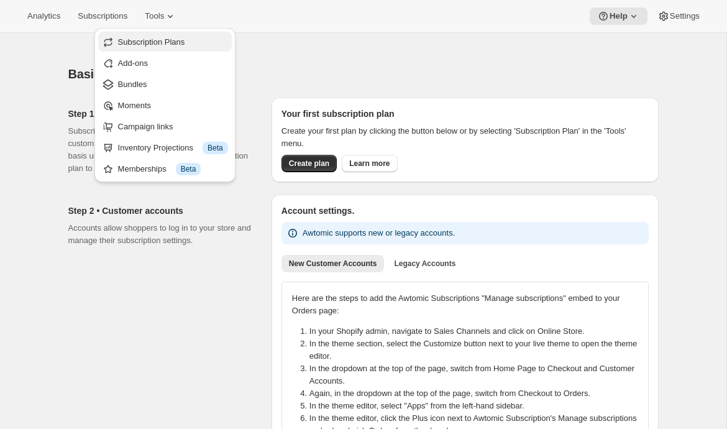  What do you see at coordinates (619, 16) in the screenshot?
I see `button: Help` at bounding box center [619, 16].